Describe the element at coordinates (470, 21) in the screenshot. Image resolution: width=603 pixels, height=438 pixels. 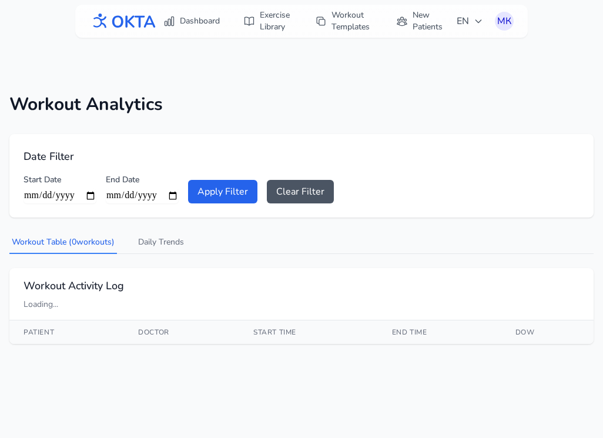
I see `button: EN` at that location.